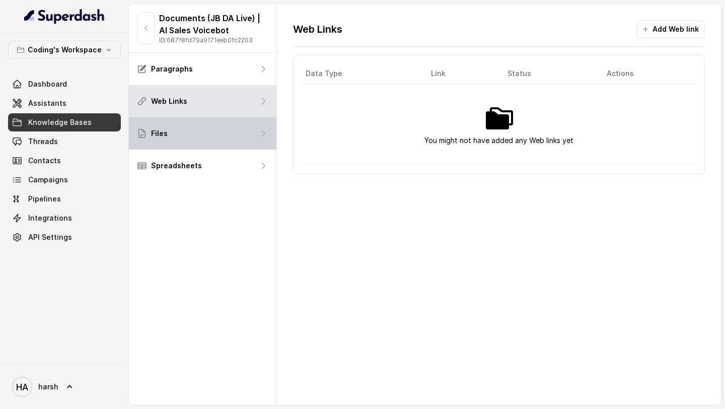 This screenshot has width=725, height=409. I want to click on button: Add Web link, so click(670, 29).